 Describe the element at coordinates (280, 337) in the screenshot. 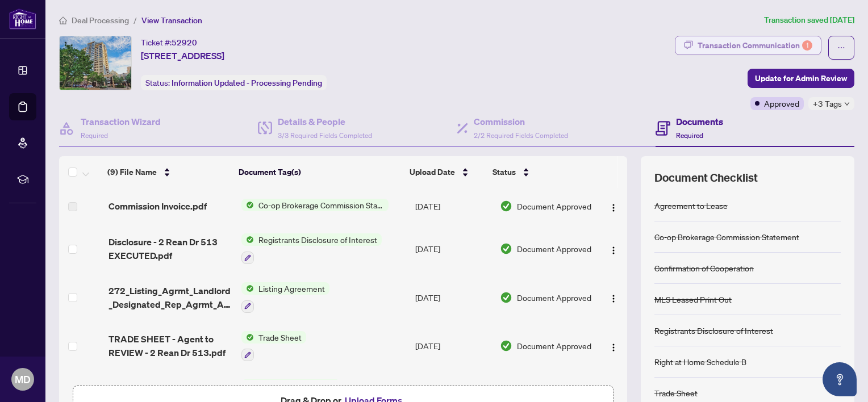

I see `span: Trade Sheet` at that location.